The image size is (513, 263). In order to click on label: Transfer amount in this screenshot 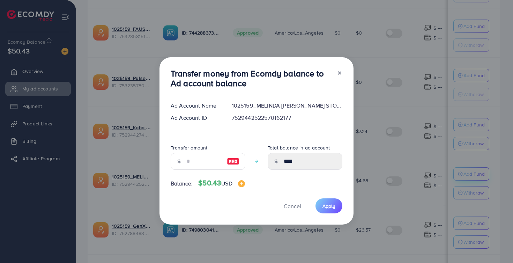, I will do `click(189, 147)`.